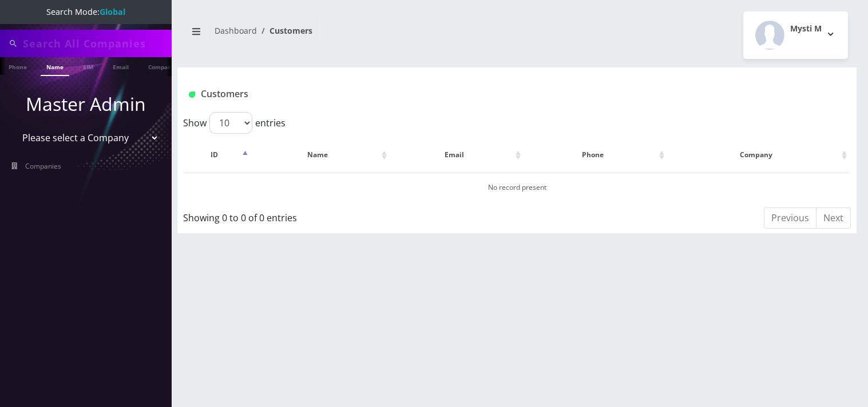  I want to click on th: ID: activate to sort column descending, so click(217, 155).